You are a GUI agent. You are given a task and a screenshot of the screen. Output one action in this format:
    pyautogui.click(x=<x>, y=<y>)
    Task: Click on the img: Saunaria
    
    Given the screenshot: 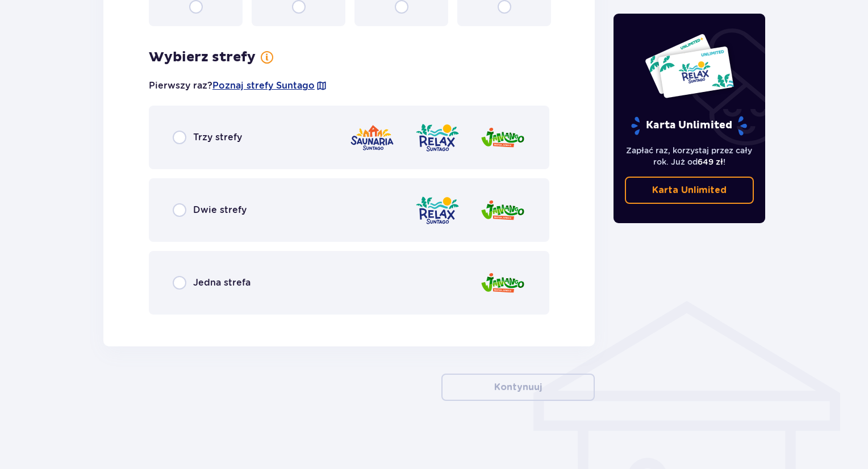 What is the action you would take?
    pyautogui.click(x=372, y=138)
    